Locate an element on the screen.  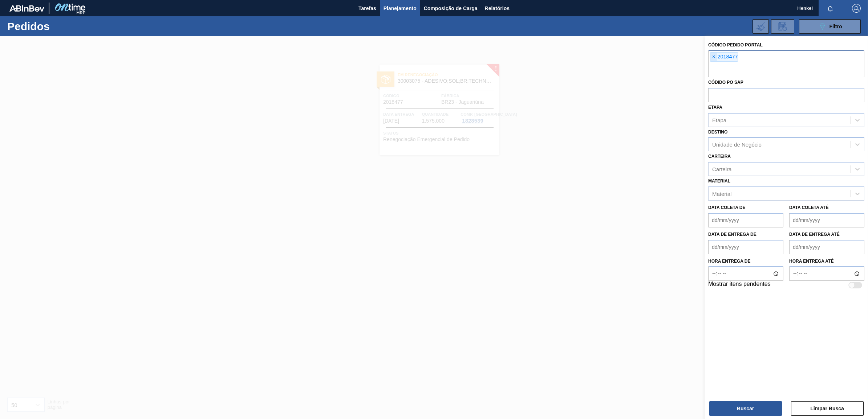
label: Data de Entrega até is located at coordinates (814, 234).